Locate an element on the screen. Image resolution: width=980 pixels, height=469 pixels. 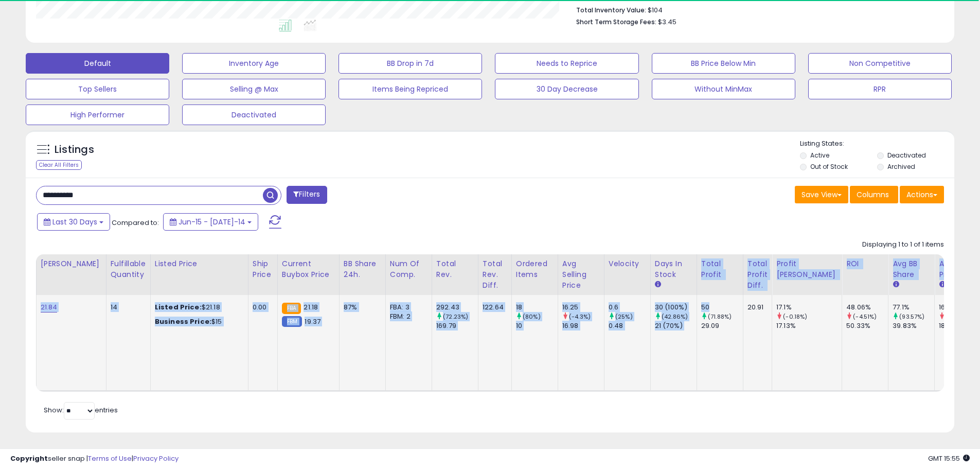
div: 30 (100%) is located at coordinates (676, 307).